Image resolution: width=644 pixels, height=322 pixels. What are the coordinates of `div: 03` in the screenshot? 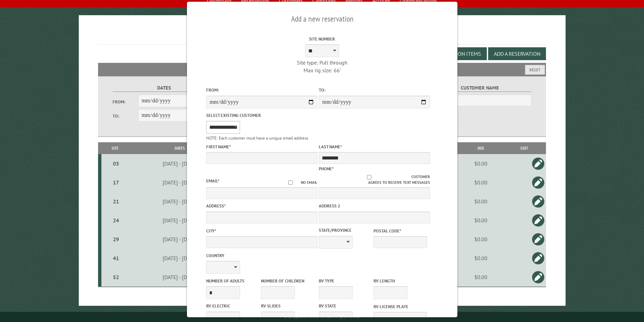 It's located at (116, 163).